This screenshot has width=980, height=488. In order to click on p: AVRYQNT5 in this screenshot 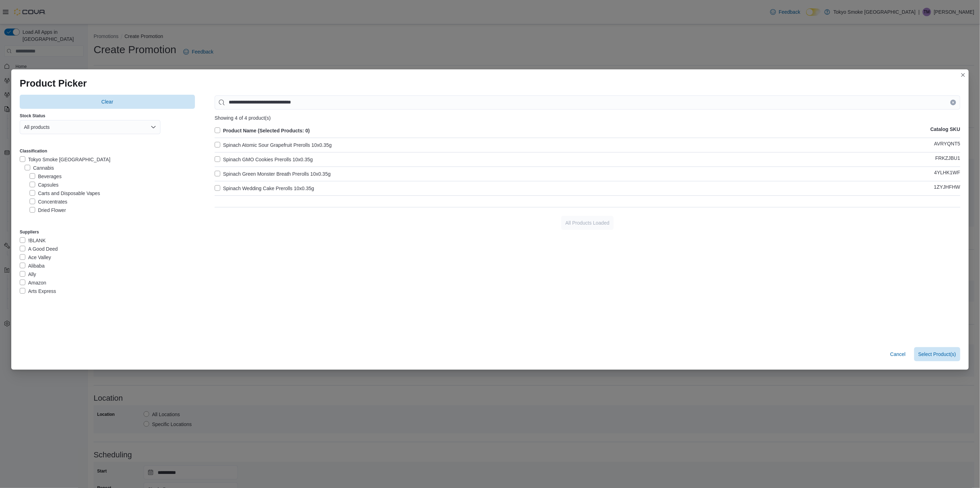, I will do `click(948, 145)`.